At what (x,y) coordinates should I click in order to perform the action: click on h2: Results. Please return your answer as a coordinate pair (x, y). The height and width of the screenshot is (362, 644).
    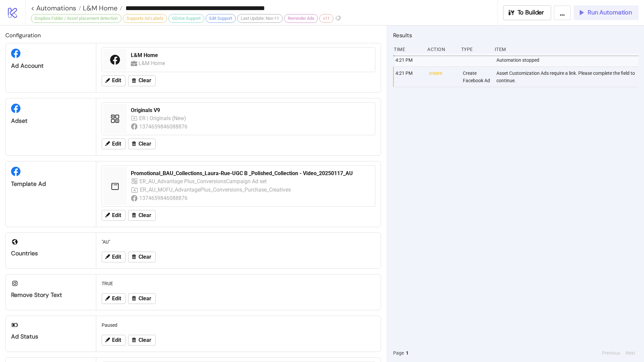
    Looking at the image, I should click on (516, 35).